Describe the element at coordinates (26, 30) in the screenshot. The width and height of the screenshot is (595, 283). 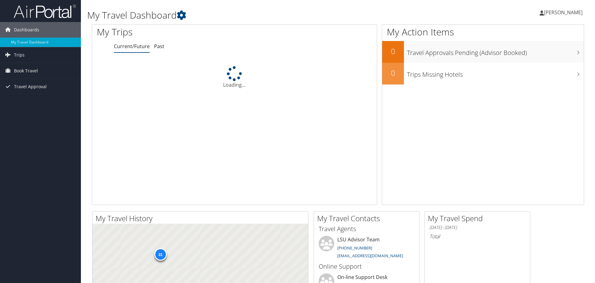
I see `span: Dashboards` at that location.